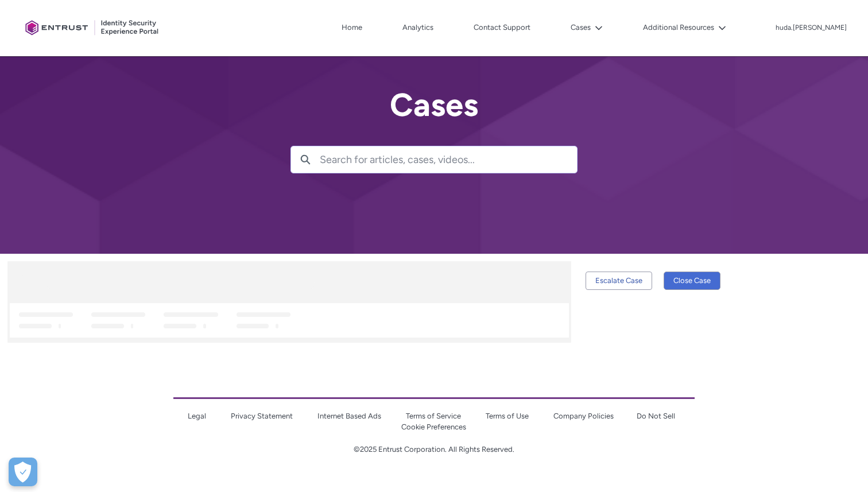 This screenshot has width=868, height=492. Describe the element at coordinates (449, 160) in the screenshot. I see `input: Search for articles, cases, videos...` at that location.